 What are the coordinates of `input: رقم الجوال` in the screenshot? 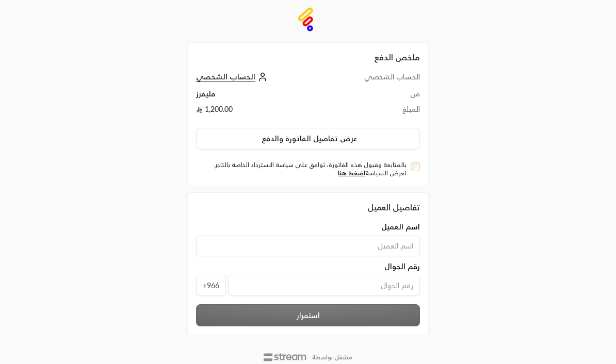 It's located at (324, 285).